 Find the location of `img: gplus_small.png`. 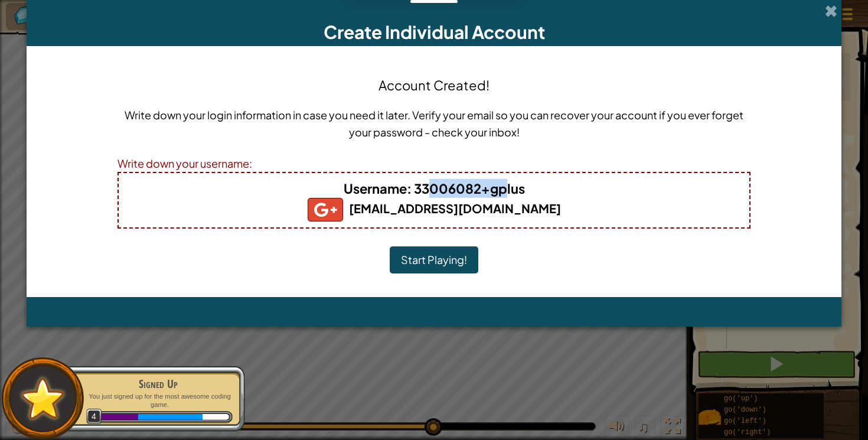

img: gplus_small.png is located at coordinates (326, 210).